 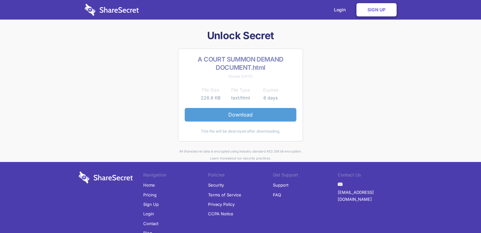 I want to click on td: 228.6 KB, so click(x=210, y=98).